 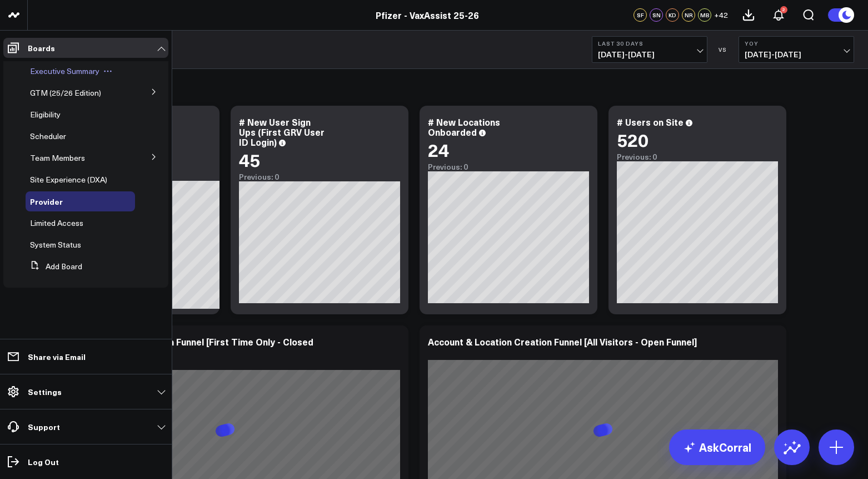 What do you see at coordinates (57, 223) in the screenshot?
I see `span: Limited Access` at bounding box center [57, 223].